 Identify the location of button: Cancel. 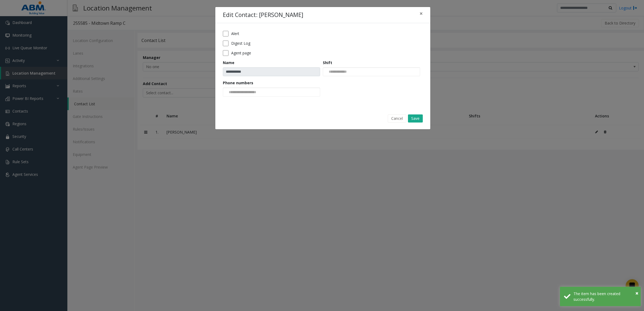
(397, 118).